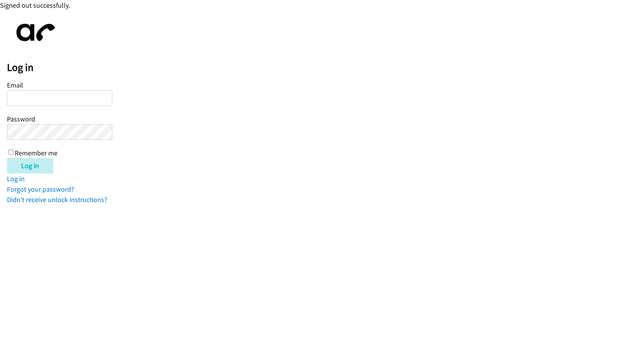  What do you see at coordinates (16, 179) in the screenshot?
I see `a: Log in` at bounding box center [16, 179].